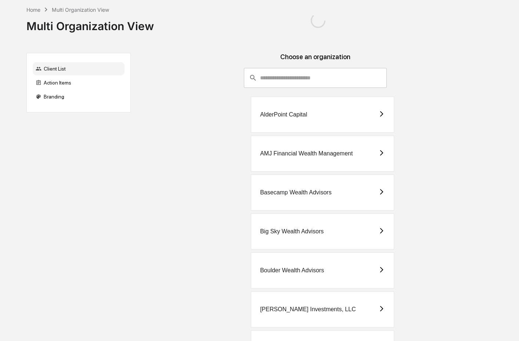 The width and height of the screenshot is (519, 341). I want to click on div: Branding, so click(79, 97).